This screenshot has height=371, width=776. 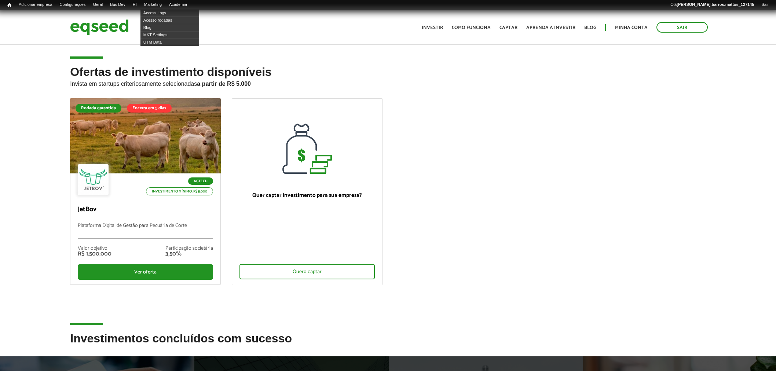 I want to click on div: Rodada garantida, so click(x=98, y=108).